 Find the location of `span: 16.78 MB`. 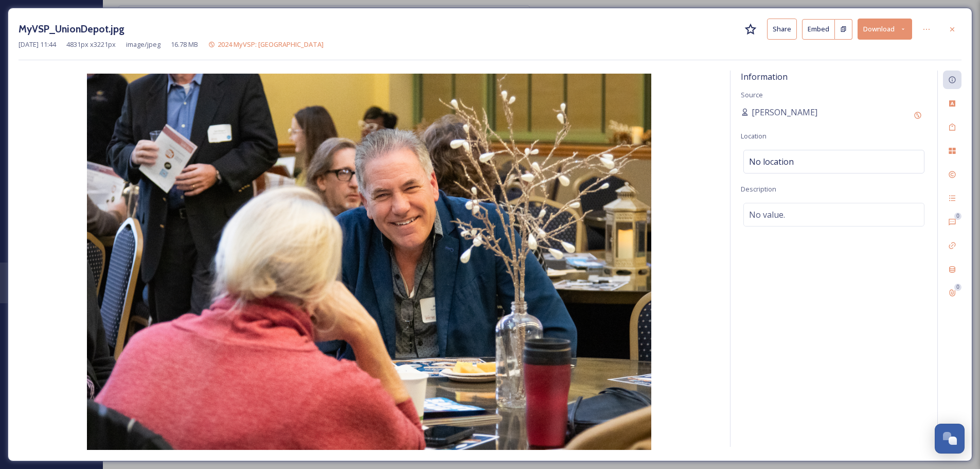

span: 16.78 MB is located at coordinates (185, 44).